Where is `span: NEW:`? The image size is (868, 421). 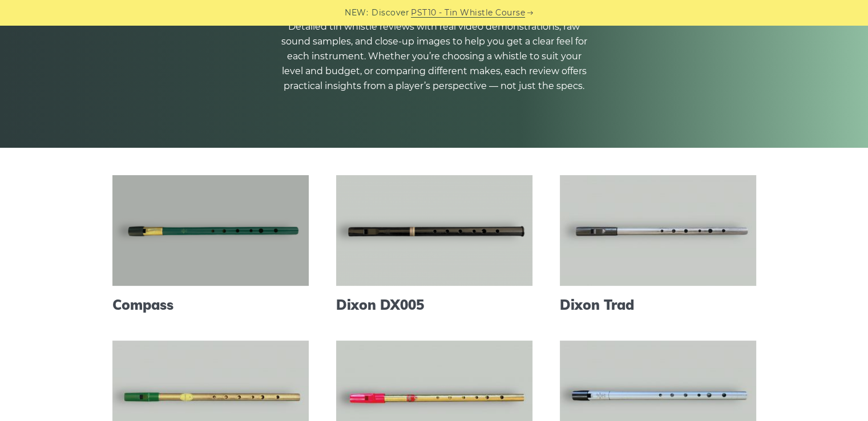
span: NEW: is located at coordinates (356, 12).